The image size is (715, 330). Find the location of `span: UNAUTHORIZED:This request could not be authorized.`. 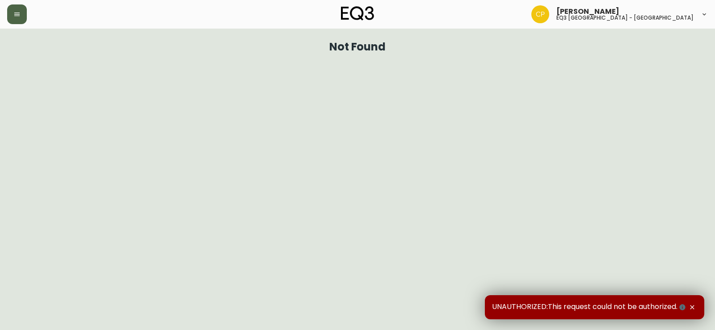

span: UNAUTHORIZED:This request could not be authorized. is located at coordinates (589, 307).